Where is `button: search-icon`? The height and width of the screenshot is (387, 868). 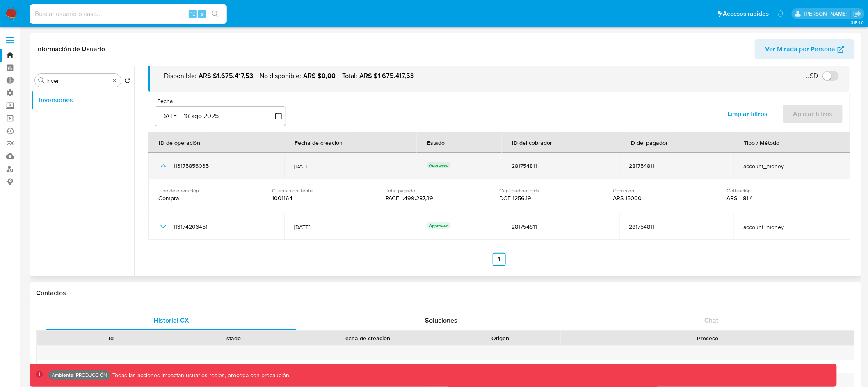 button: search-icon is located at coordinates (215, 14).